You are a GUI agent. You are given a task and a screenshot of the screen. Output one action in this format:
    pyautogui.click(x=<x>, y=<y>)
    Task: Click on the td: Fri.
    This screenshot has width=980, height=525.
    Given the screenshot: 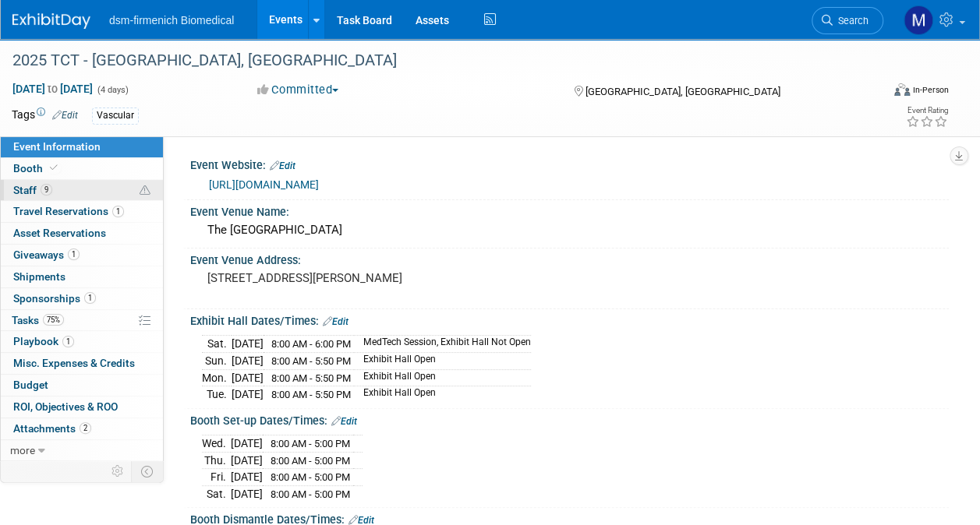 What is the action you would take?
    pyautogui.click(x=216, y=477)
    